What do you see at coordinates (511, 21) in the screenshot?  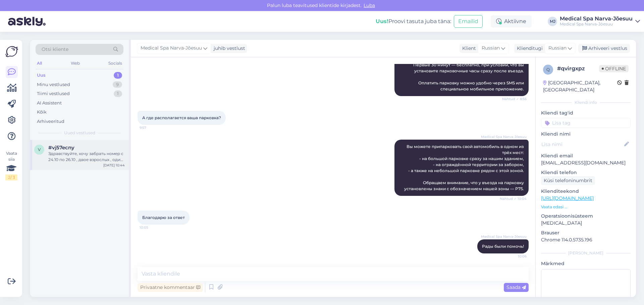 I see `div: Aktiivne` at bounding box center [511, 21].